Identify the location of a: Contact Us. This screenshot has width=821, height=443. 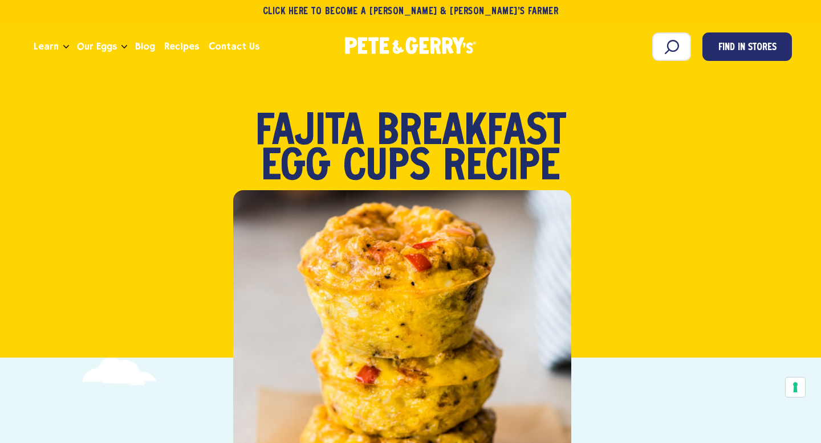
(234, 47).